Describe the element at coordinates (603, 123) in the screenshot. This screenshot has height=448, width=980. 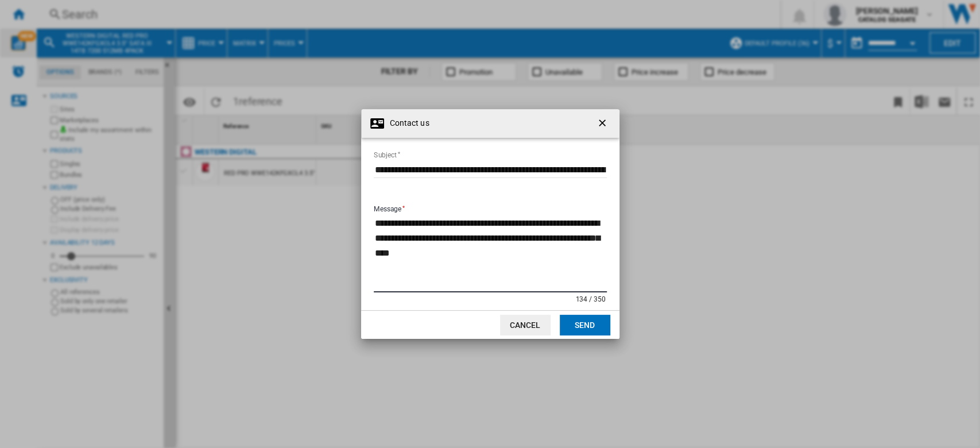
I see `button: getI18NText('BUTTONS.CLOSE_DIALOG')` at that location.